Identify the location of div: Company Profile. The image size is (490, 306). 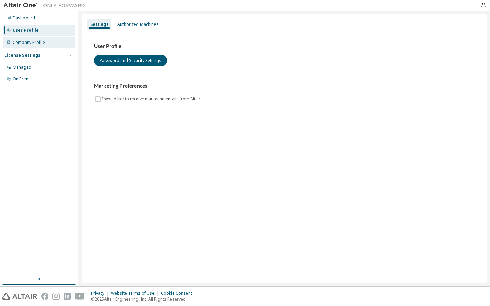
(29, 43).